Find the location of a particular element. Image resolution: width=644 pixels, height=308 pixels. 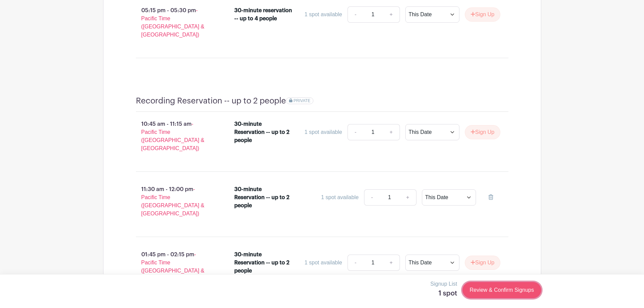

p: 05:15 pm - 05:30 pm is located at coordinates (174, 22).